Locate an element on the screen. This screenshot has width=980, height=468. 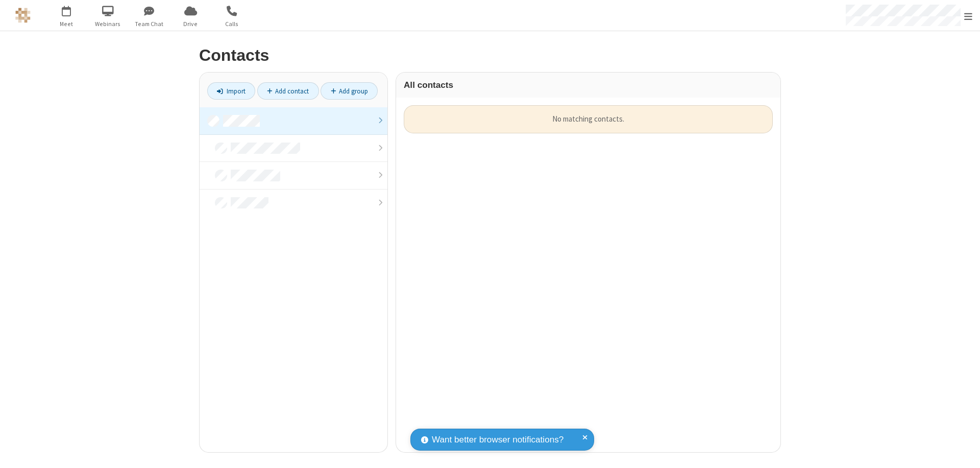
span: Want better browser notifications? is located at coordinates (498, 440).